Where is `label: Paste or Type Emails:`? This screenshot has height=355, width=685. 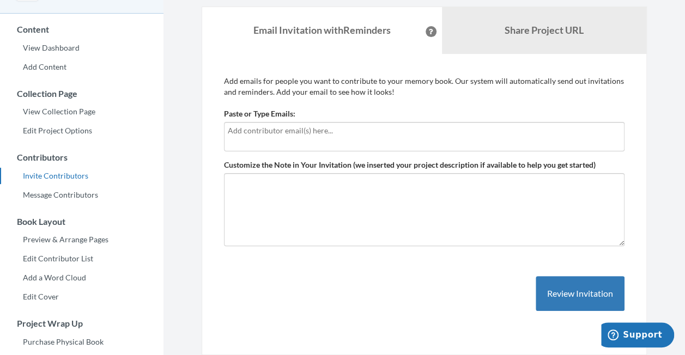 label: Paste or Type Emails: is located at coordinates (259, 114).